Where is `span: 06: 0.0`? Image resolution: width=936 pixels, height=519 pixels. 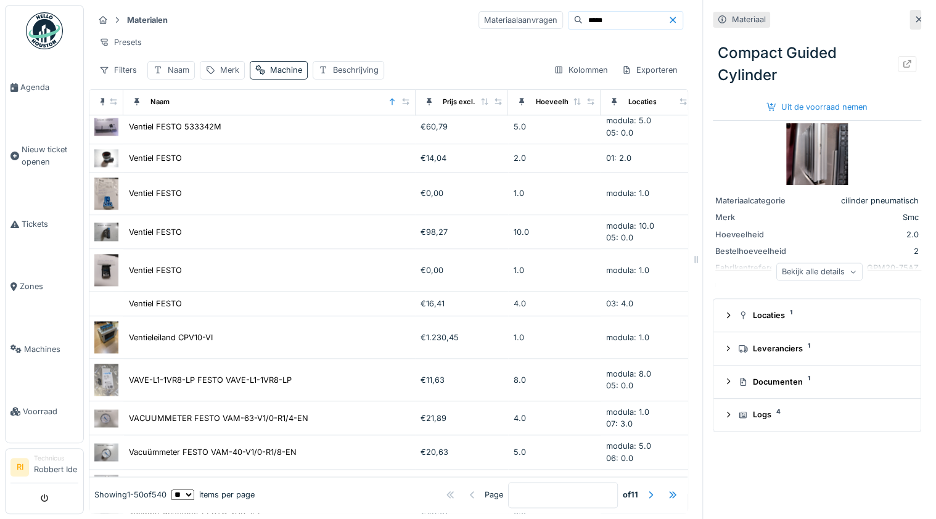
span: 06: 0.0 is located at coordinates (619, 458).